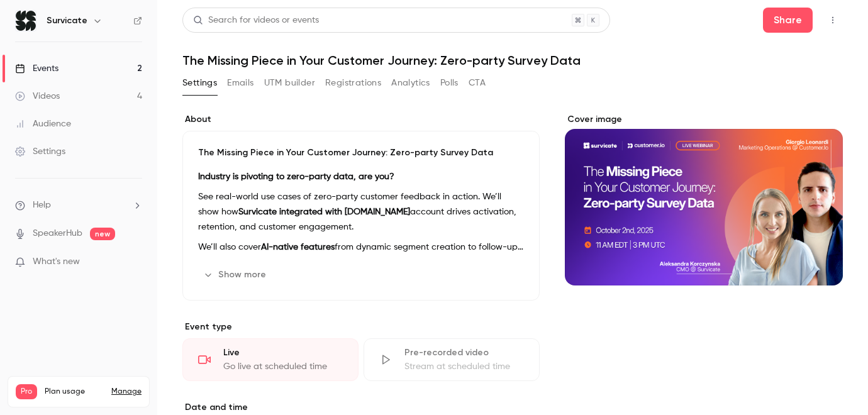 Image resolution: width=868 pixels, height=415 pixels. I want to click on h6: Survicate, so click(67, 21).